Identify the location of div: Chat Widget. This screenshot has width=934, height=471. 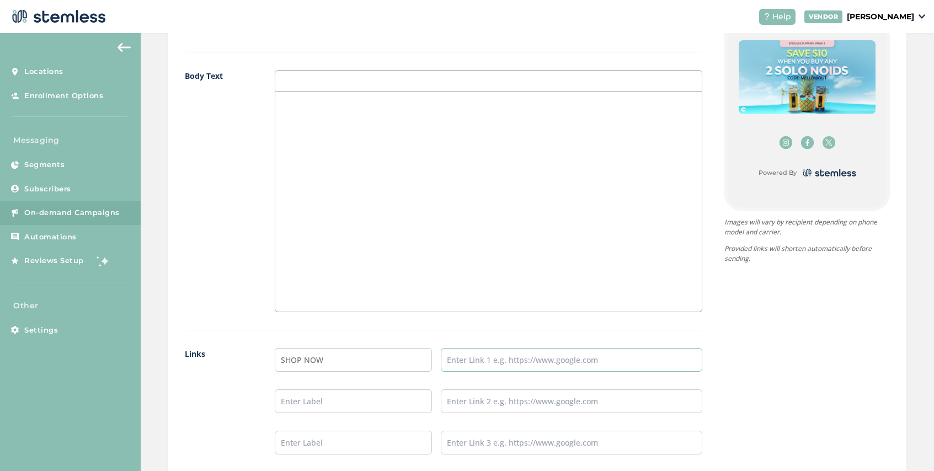
(906, 444).